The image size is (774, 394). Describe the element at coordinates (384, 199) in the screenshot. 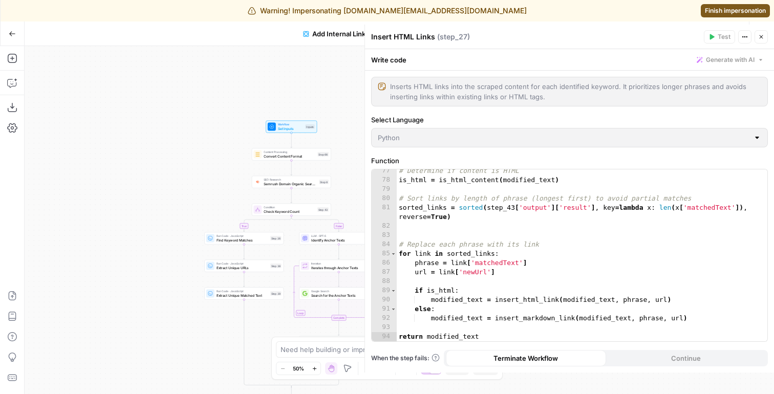

I see `div: 80` at that location.